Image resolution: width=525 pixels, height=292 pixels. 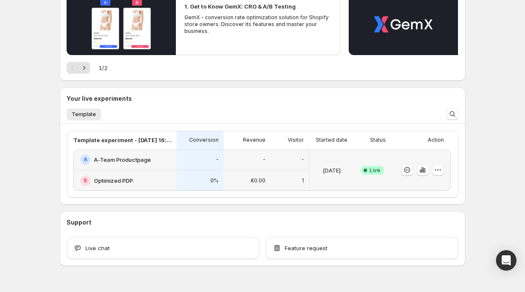 I want to click on span: Live chat, so click(x=97, y=248).